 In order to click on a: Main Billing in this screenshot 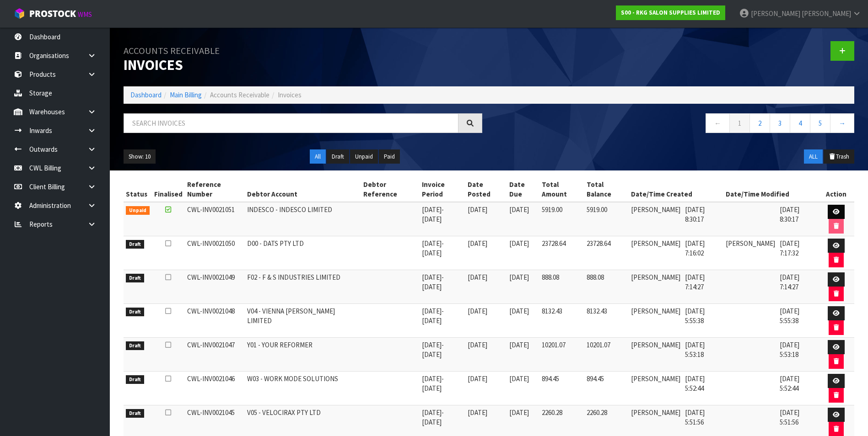, I will do `click(186, 95)`.